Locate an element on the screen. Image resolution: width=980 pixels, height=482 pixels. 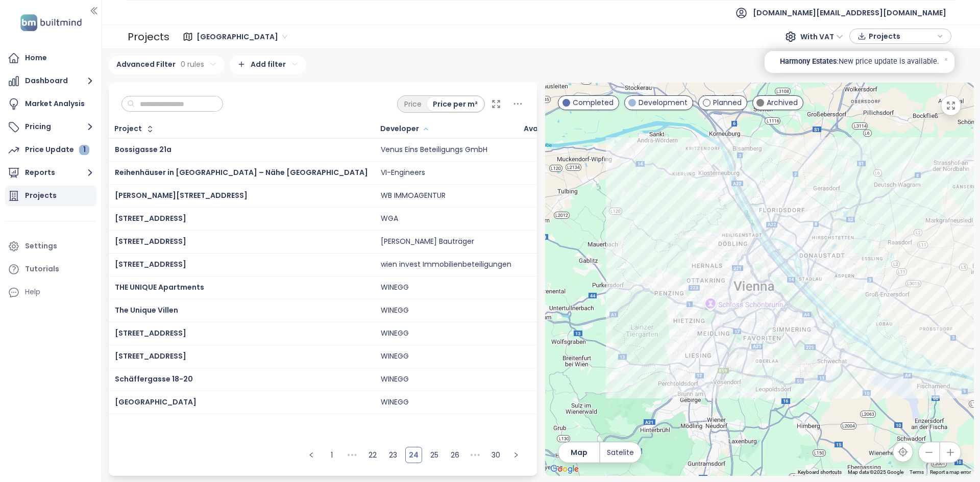
li: 1 is located at coordinates (332, 455).